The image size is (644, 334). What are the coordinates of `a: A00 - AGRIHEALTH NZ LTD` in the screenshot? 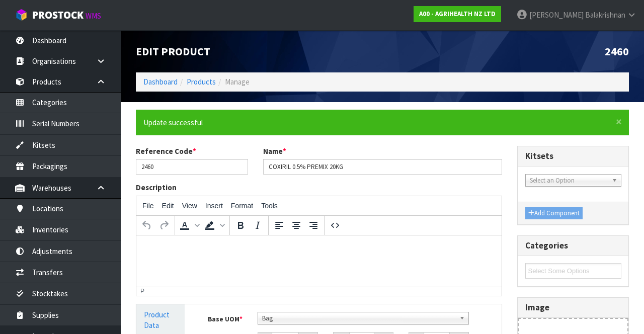 It's located at (458, 14).